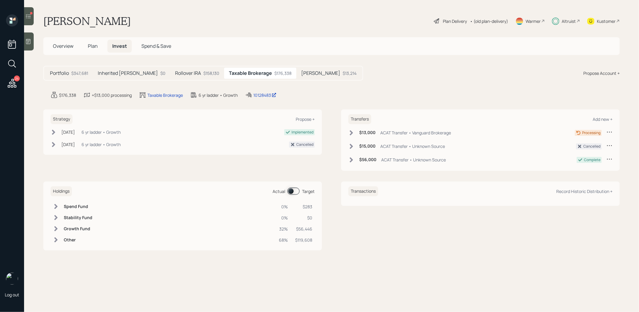 This screenshot has height=312, width=639. What do you see at coordinates (602, 73) in the screenshot?
I see `div: Propose Account +` at bounding box center [602, 73].